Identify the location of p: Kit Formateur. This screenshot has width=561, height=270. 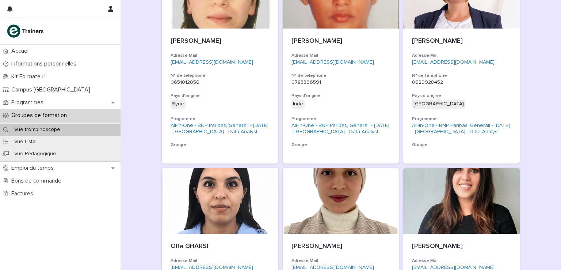
(30, 76).